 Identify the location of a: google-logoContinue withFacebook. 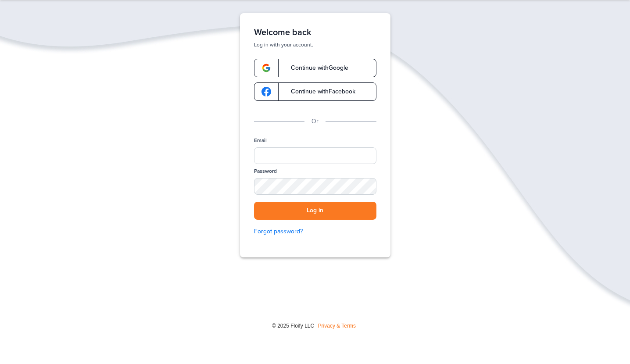
(315, 92).